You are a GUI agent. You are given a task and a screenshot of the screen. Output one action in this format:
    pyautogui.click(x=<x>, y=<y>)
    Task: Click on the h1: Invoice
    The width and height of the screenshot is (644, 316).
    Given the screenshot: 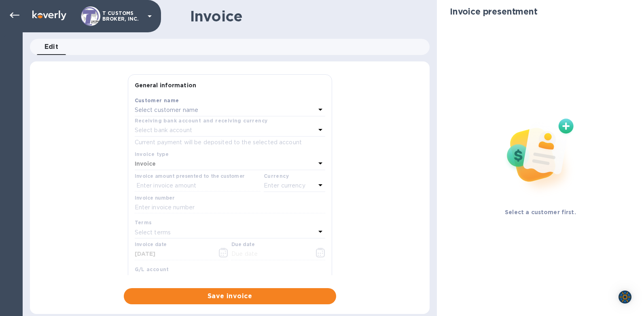 What is the action you would take?
    pyautogui.click(x=216, y=16)
    